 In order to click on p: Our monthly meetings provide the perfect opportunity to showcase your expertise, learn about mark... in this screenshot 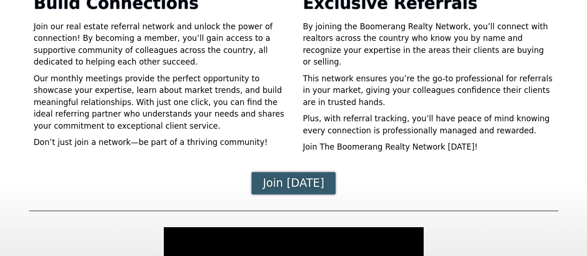, I will do `click(159, 103)`.